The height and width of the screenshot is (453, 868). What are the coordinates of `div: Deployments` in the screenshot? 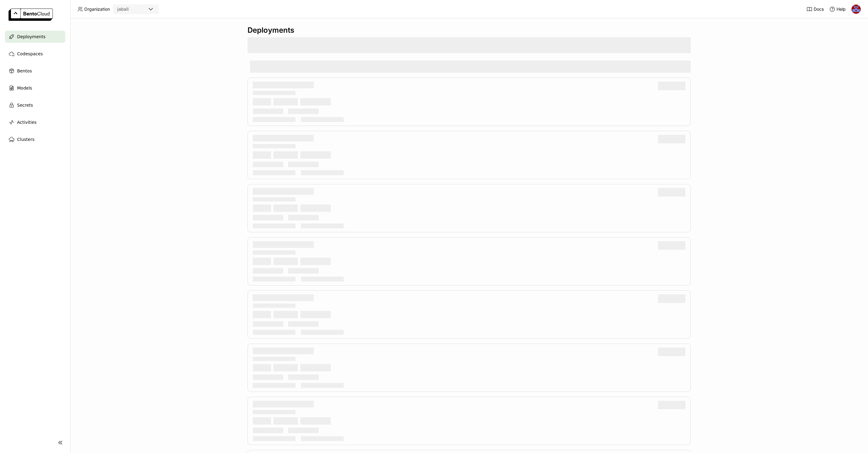 It's located at (469, 30).